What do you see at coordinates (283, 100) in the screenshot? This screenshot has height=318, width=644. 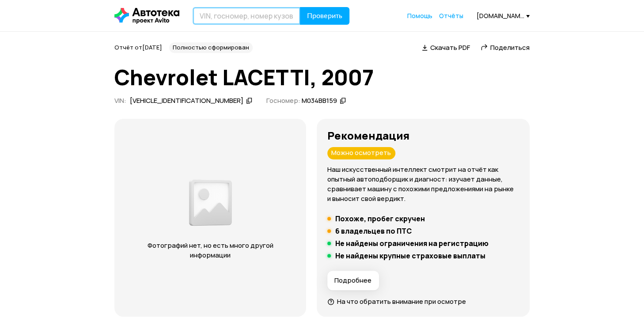 I see `span: Госномер:` at bounding box center [283, 100].